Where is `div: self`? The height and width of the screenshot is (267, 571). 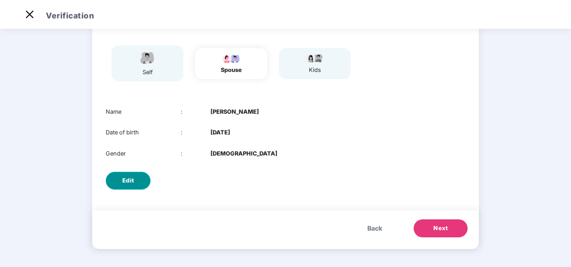 div: self is located at coordinates (147, 72).